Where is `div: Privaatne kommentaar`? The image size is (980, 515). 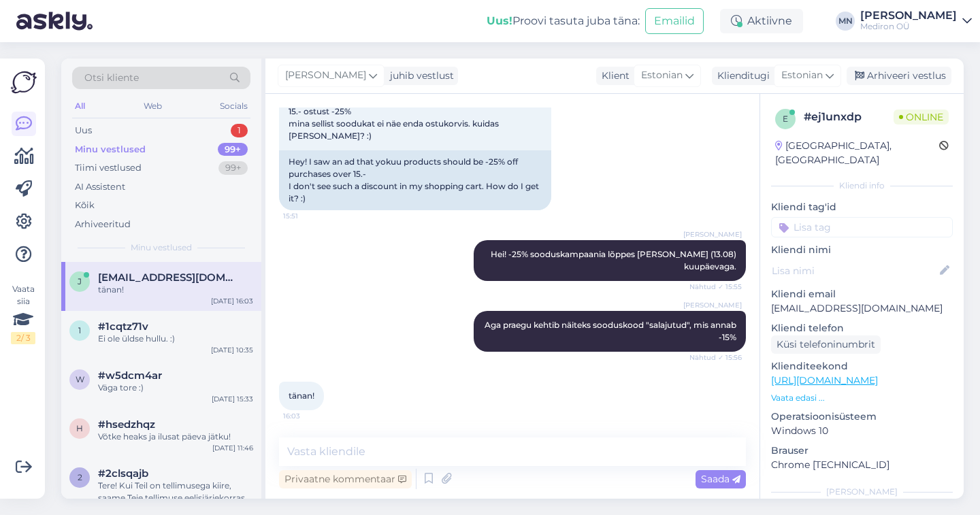 div: Privaatne kommentaar is located at coordinates (345, 479).